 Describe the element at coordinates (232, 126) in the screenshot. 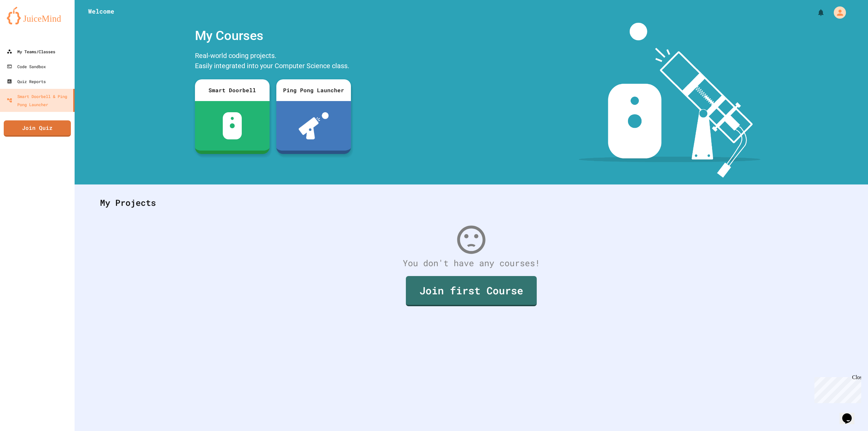

I see `img: sdb-white.svg` at that location.